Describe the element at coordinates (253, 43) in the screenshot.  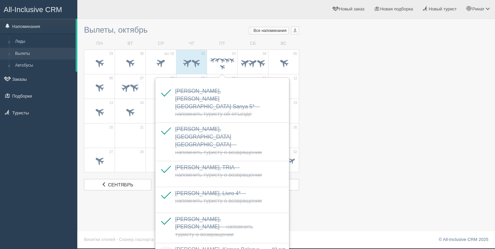
I see `td: СБ` at that location.